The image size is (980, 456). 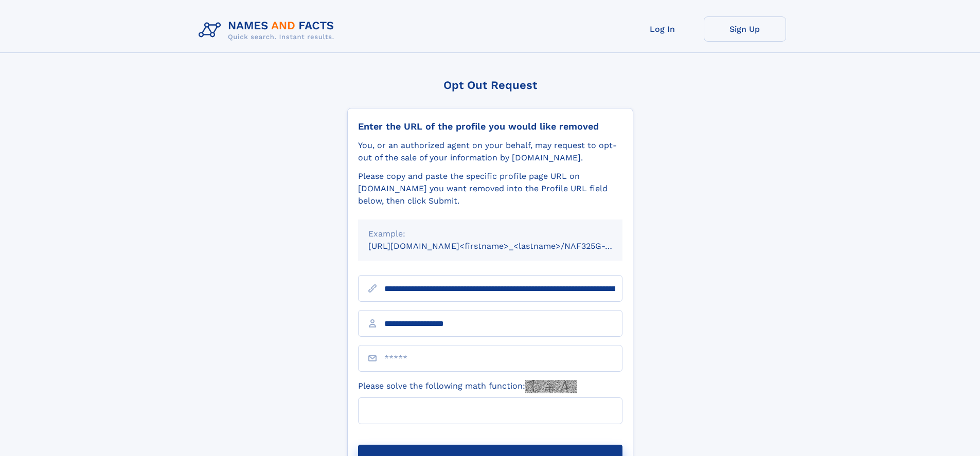 What do you see at coordinates (490, 152) in the screenshot?
I see `div: You, or an authorized agent on your behalf, may request to opt-out of the sale of your informatio...` at bounding box center [490, 152].